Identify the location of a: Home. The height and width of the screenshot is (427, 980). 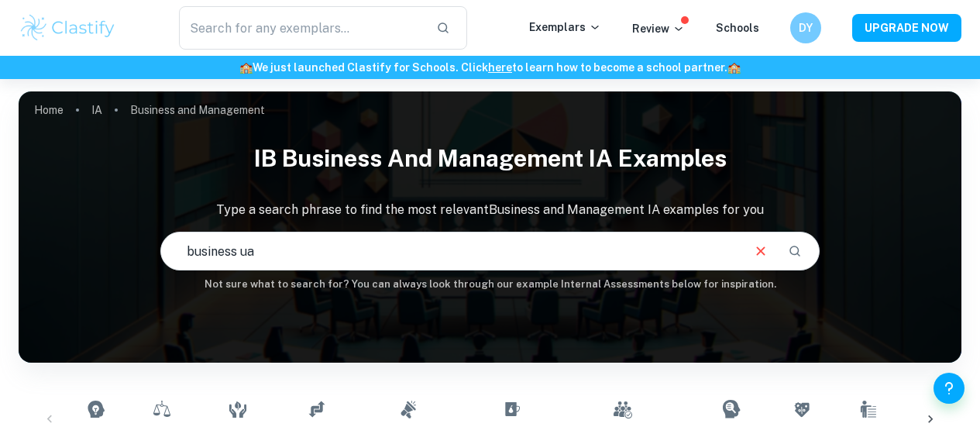
(49, 110).